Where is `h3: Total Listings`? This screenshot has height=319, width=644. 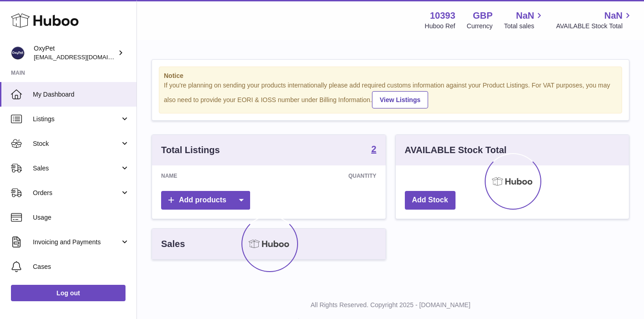 h3: Total Listings is located at coordinates (190, 151).